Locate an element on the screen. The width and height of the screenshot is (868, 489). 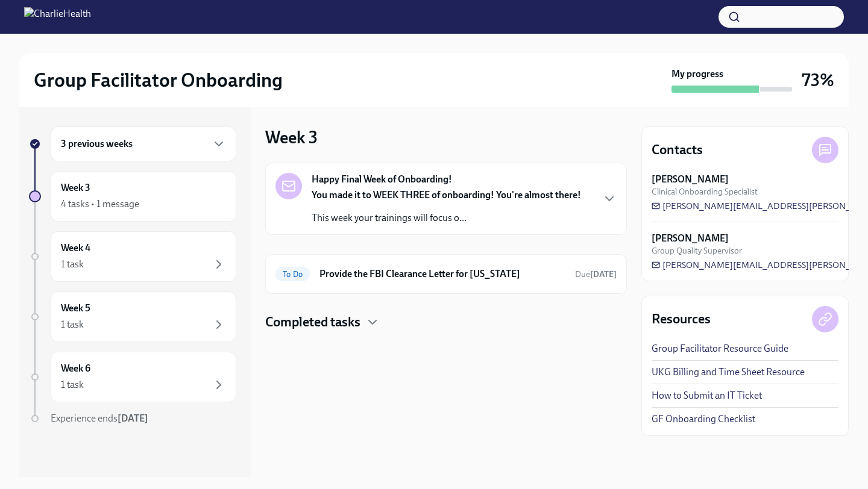
img: CharlieHealth is located at coordinates (57, 17).